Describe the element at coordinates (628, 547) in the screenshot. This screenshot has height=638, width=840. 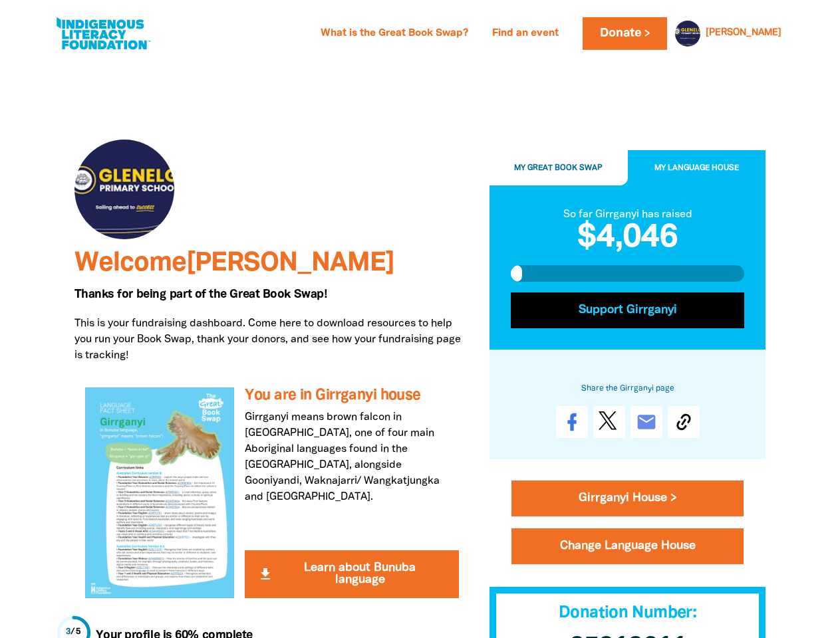
I see `button: Change Language House` at that location.